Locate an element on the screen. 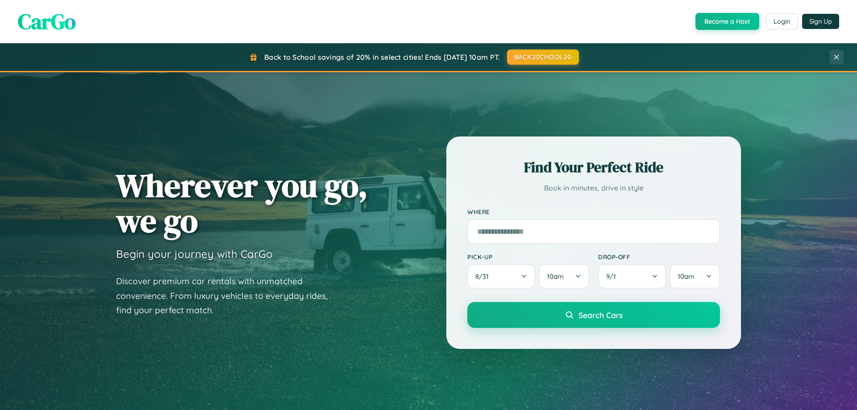 Image resolution: width=857 pixels, height=410 pixels. button: Login is located at coordinates (781, 21).